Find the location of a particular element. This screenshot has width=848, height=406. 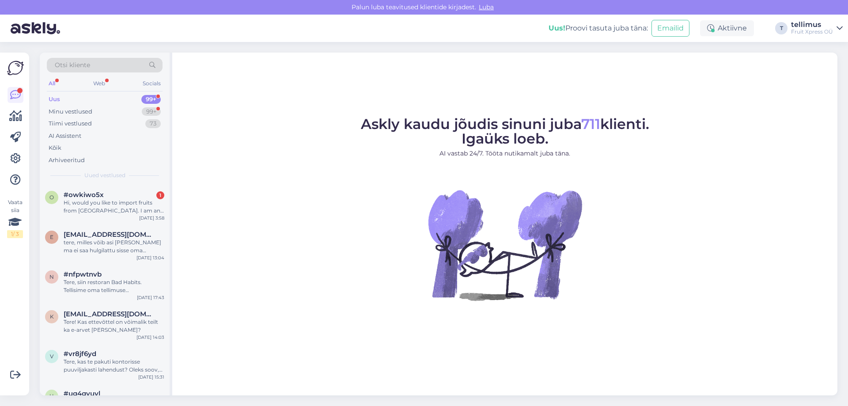

div: Arhiveeritud is located at coordinates (67, 160).